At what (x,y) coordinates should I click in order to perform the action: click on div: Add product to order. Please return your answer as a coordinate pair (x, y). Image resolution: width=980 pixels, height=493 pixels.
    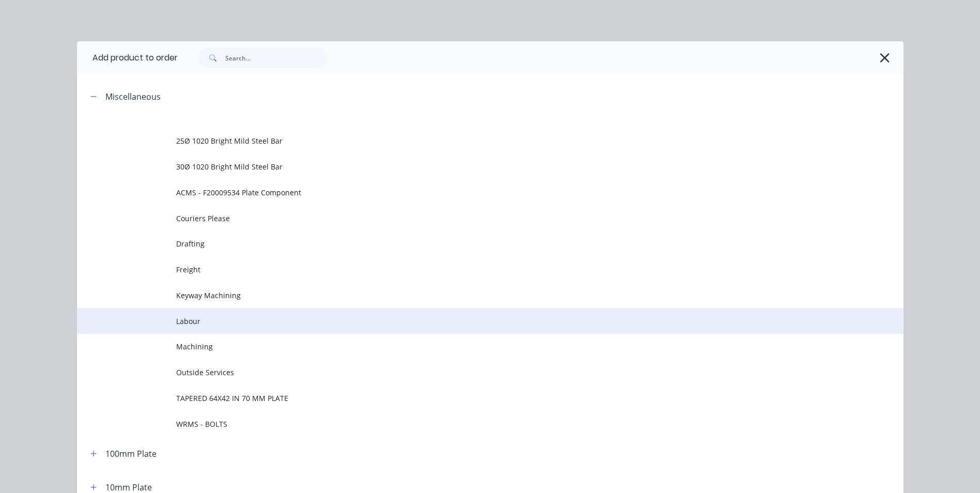
    Looking at the image, I should click on (127, 58).